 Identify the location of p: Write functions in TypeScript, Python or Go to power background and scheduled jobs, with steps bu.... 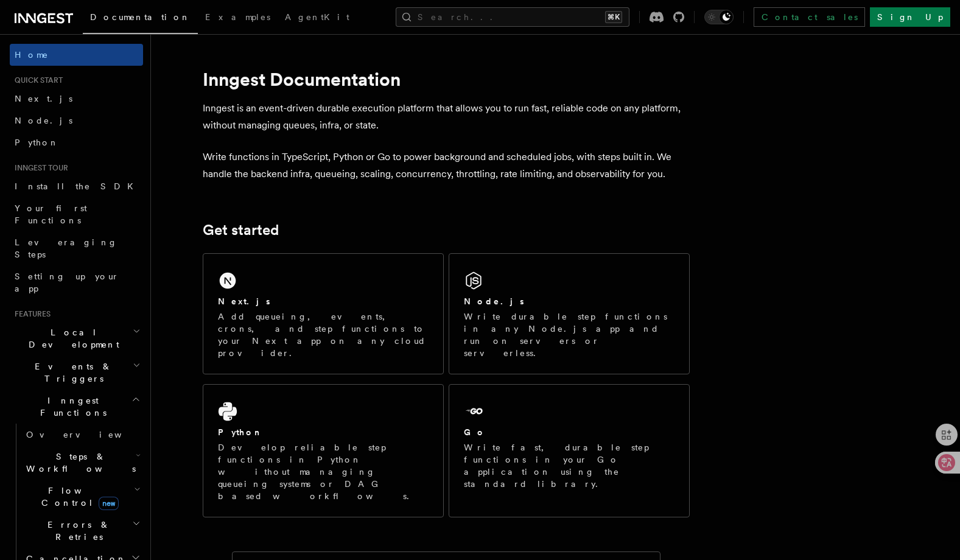
(446, 165).